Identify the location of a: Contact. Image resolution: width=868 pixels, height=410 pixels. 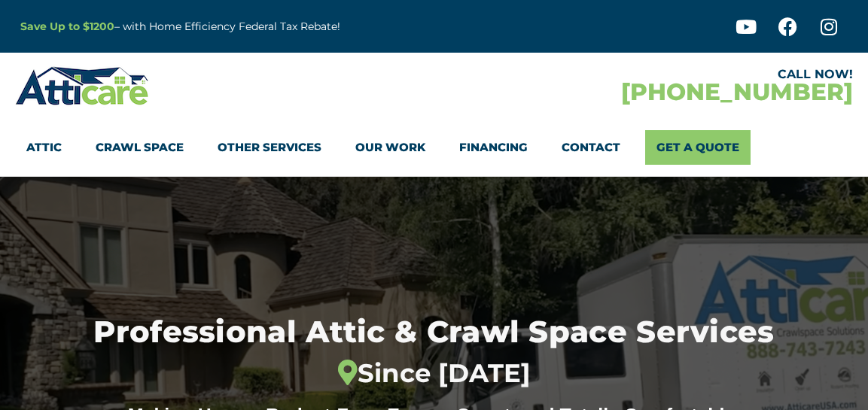
(590, 148).